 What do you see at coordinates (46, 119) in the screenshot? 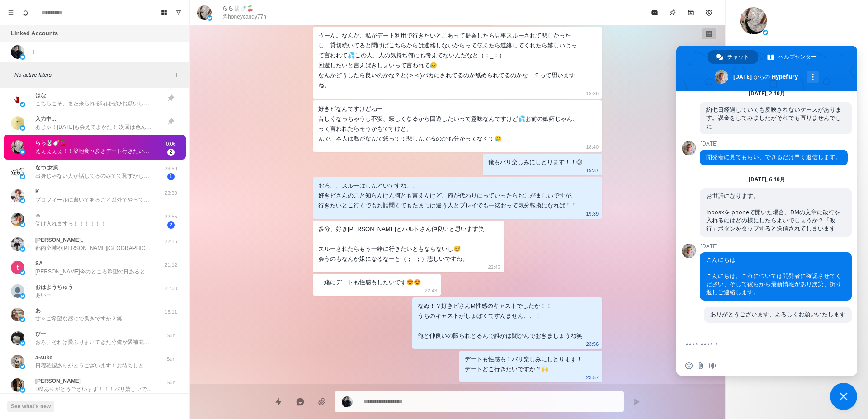
I see `p: 入力中...` at bounding box center [46, 119].